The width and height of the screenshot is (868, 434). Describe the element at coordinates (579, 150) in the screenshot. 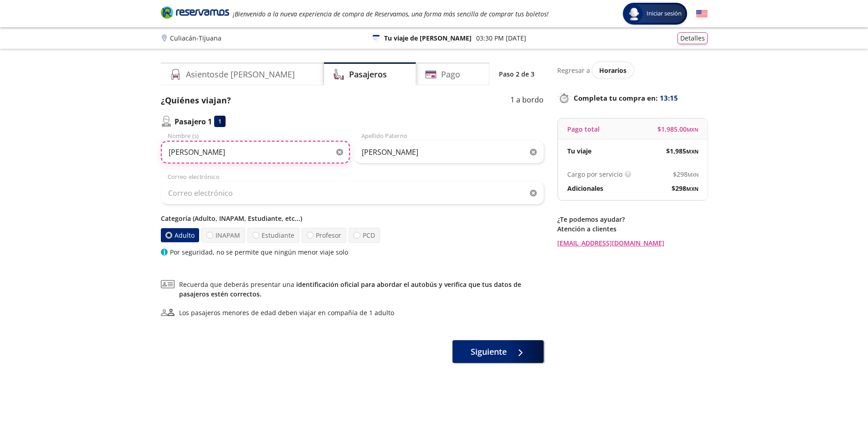

I see `p: Tu viaje` at that location.